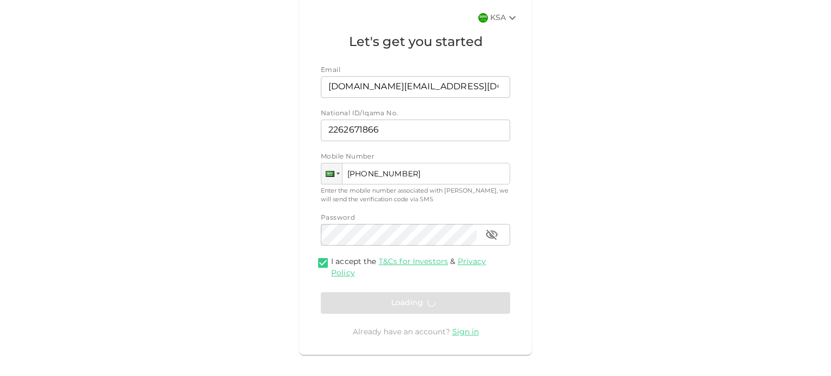 This screenshot has width=831, height=376. What do you see at coordinates (359, 114) in the screenshot?
I see `span: National ID/Iqama No.` at bounding box center [359, 114].